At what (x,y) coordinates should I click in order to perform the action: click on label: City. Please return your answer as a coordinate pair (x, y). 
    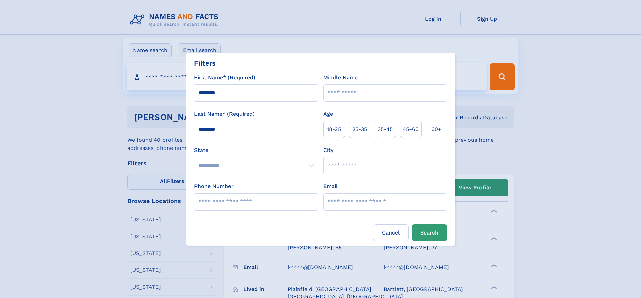
    Looking at the image, I should click on (328, 150).